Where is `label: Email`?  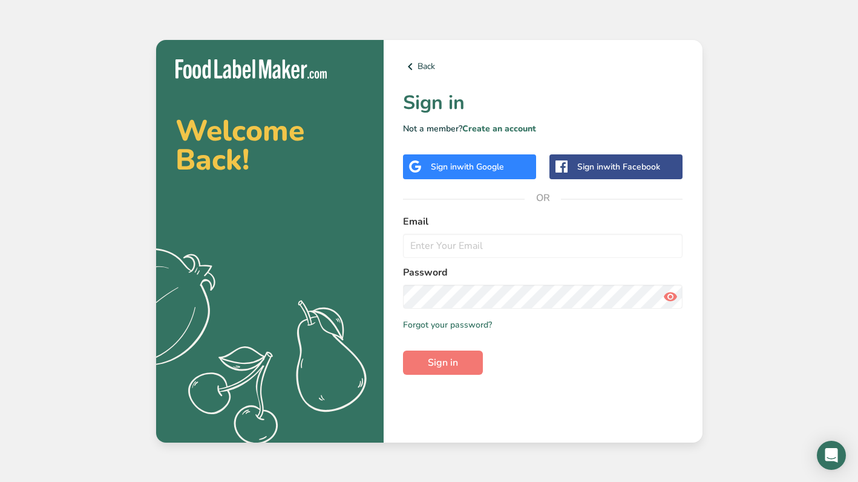
label: Email is located at coordinates (543, 222).